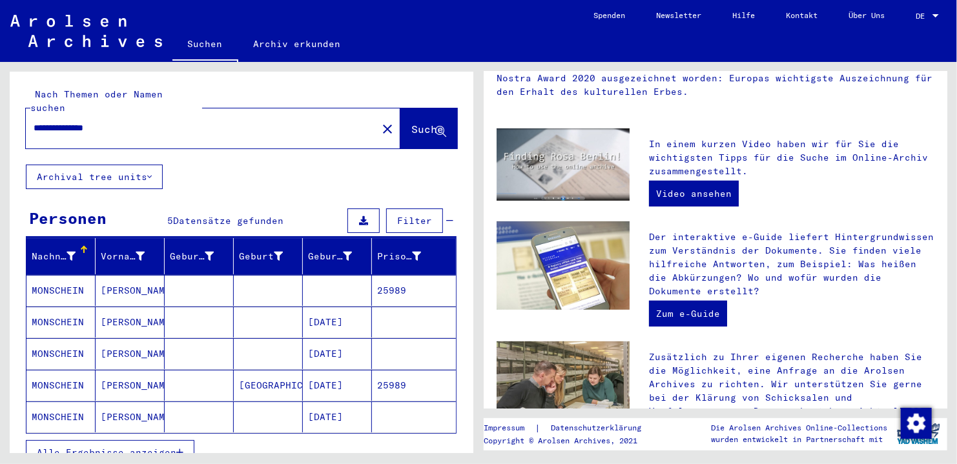  What do you see at coordinates (170, 221) in the screenshot?
I see `span: 5` at bounding box center [170, 221].